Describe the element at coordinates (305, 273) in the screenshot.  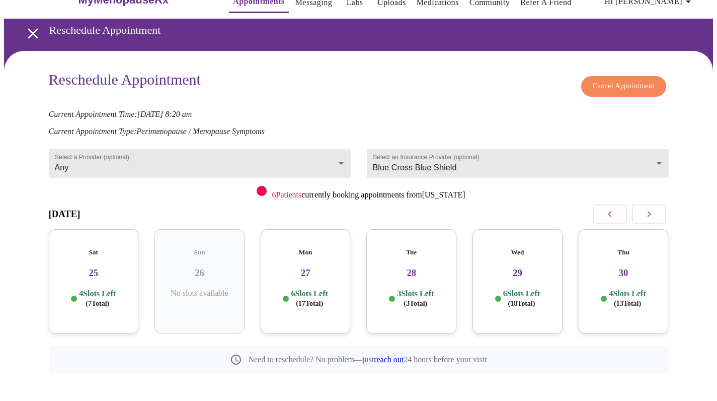
I see `h3: 27` at that location.